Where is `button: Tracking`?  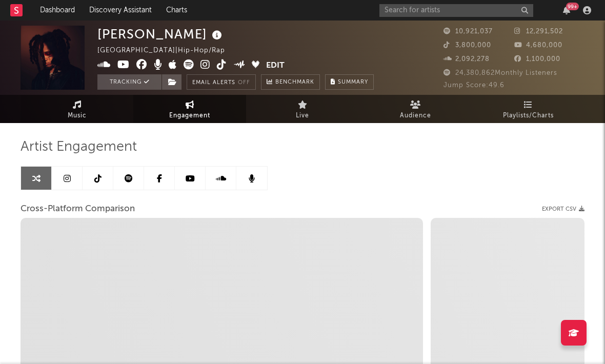
button: Tracking is located at coordinates (129, 82).